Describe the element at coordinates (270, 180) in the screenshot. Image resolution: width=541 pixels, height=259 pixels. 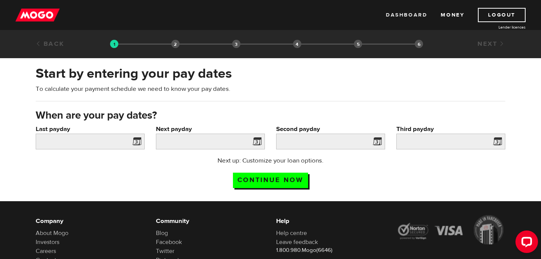
I see `input: Continue now` at that location.